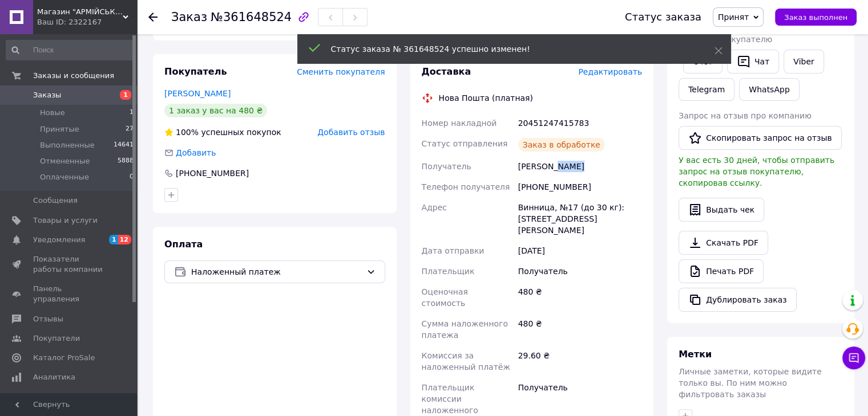 This screenshot has height=416, width=868. What do you see at coordinates (610, 72) in the screenshot?
I see `span: Редактировать` at bounding box center [610, 72].